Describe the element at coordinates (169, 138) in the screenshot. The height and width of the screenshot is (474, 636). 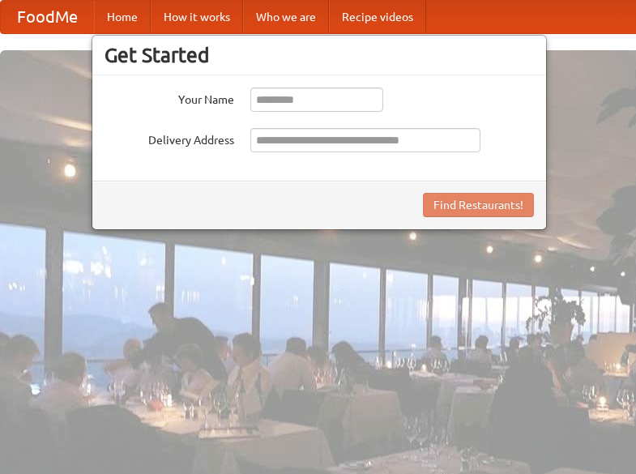
I see `label: Delivery Address` at that location.